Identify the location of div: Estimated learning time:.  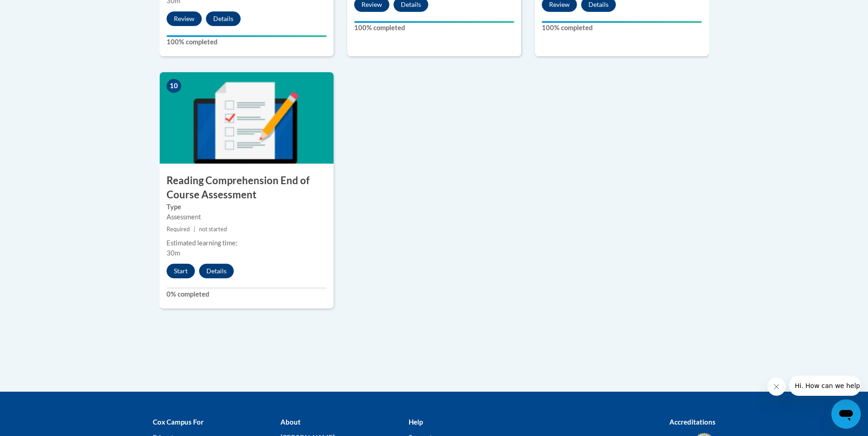
(246, 243).